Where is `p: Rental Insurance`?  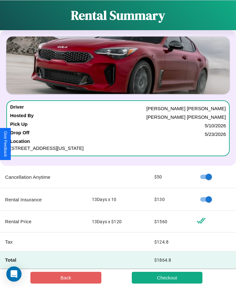
p: Rental Insurance is located at coordinates (43, 199).